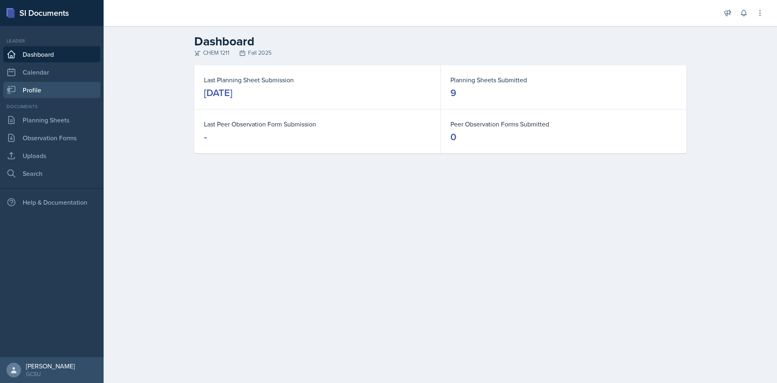 The width and height of the screenshot is (777, 383). What do you see at coordinates (441, 41) in the screenshot?
I see `h2: Dashboard` at bounding box center [441, 41].